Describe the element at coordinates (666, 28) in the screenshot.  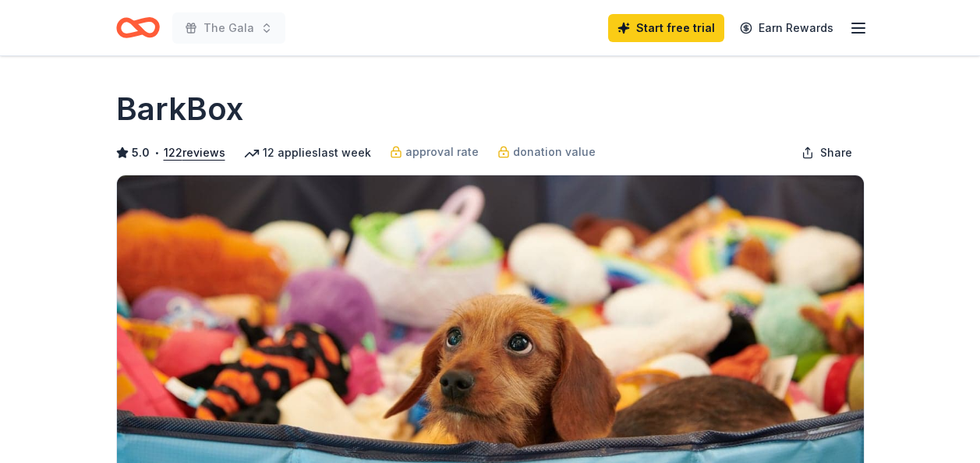
I see `a: Start free trial` at that location.